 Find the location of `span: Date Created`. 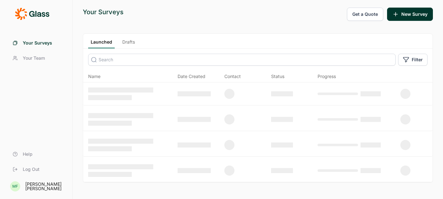

span: Date Created is located at coordinates (191, 76).